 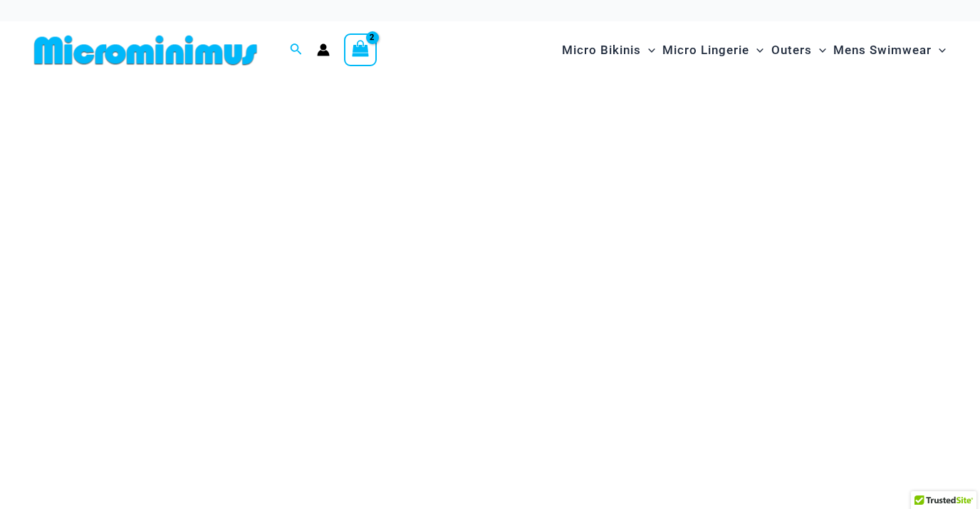 What do you see at coordinates (323, 50) in the screenshot?
I see `a: Account icon link` at bounding box center [323, 50].